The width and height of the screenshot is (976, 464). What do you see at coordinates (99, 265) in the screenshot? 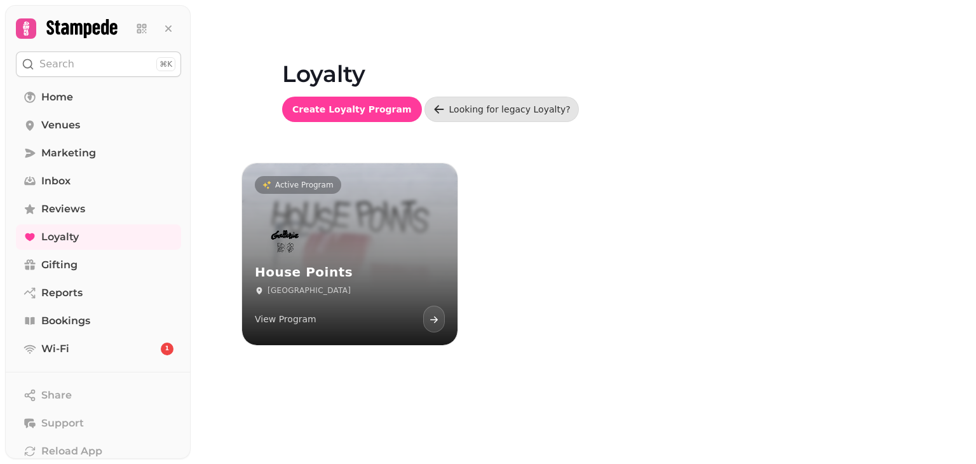
I see `a: Gifting` at bounding box center [99, 265].